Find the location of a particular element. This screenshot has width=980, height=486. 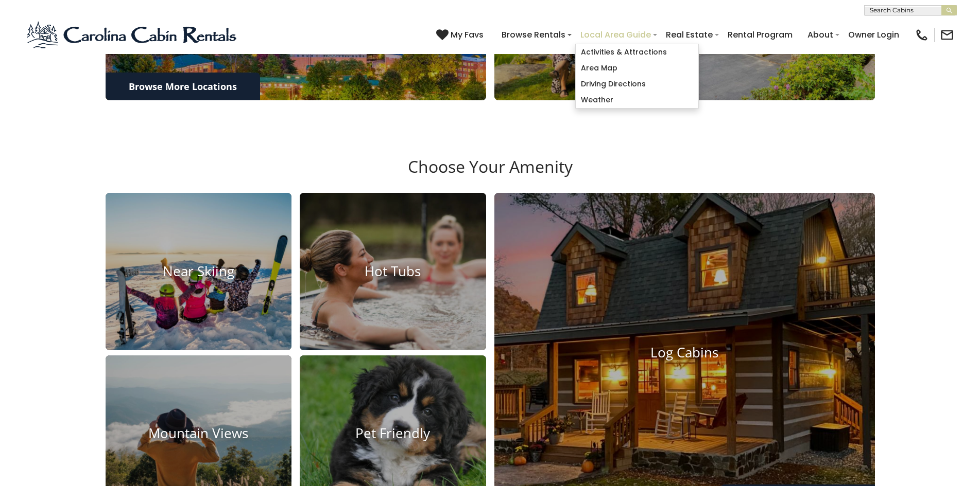

h4: Log Cabins is located at coordinates (684, 353).